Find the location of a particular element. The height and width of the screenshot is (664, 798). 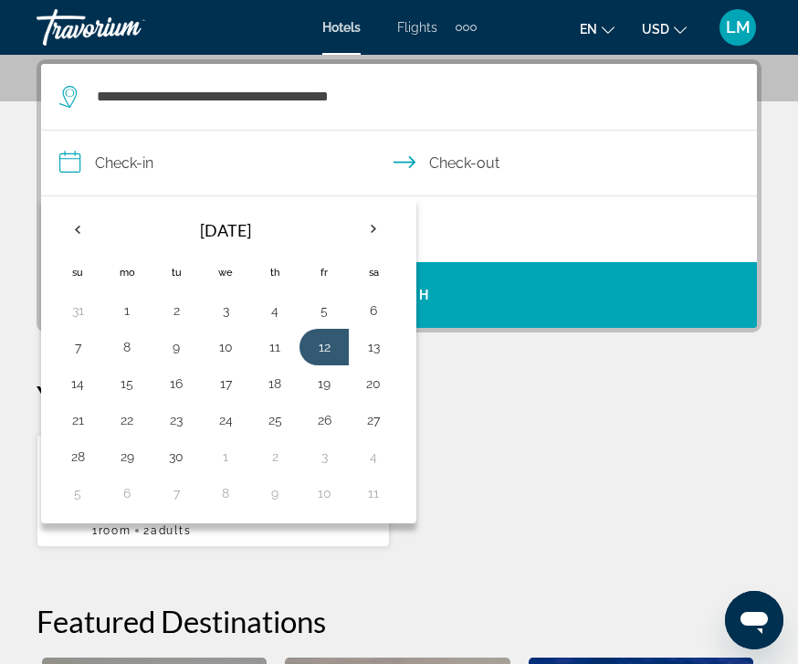

span: USD is located at coordinates (655, 29).